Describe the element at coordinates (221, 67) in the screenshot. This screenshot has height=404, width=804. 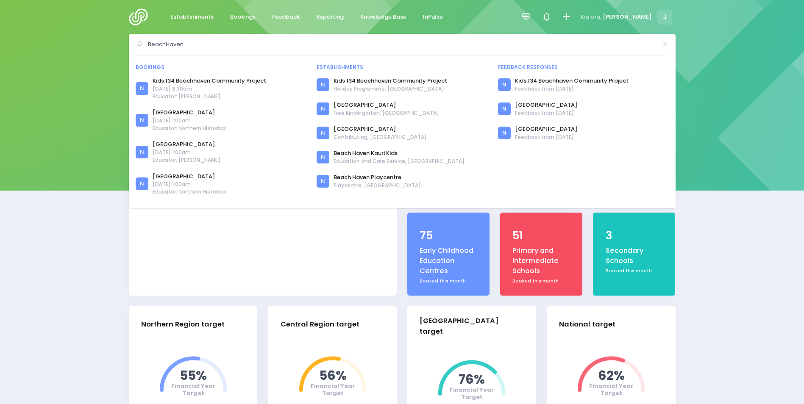
I see `div: Bookings` at that location.